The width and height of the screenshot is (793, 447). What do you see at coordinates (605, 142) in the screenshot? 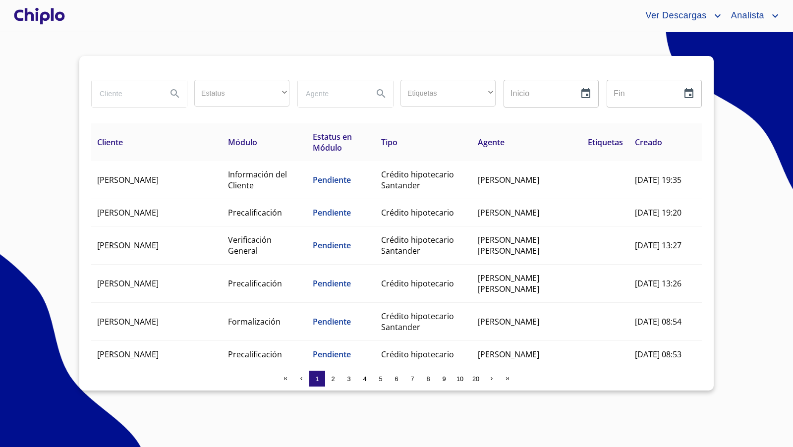
I see `span: Etiquetas` at bounding box center [605, 142].